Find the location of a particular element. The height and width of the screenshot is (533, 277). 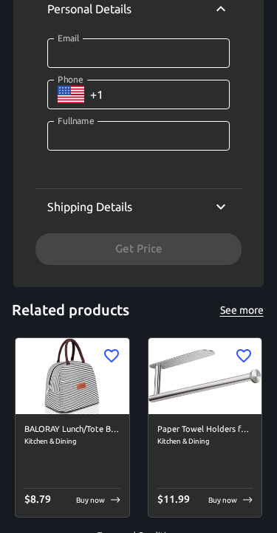

p: Shipping Details is located at coordinates (89, 207).